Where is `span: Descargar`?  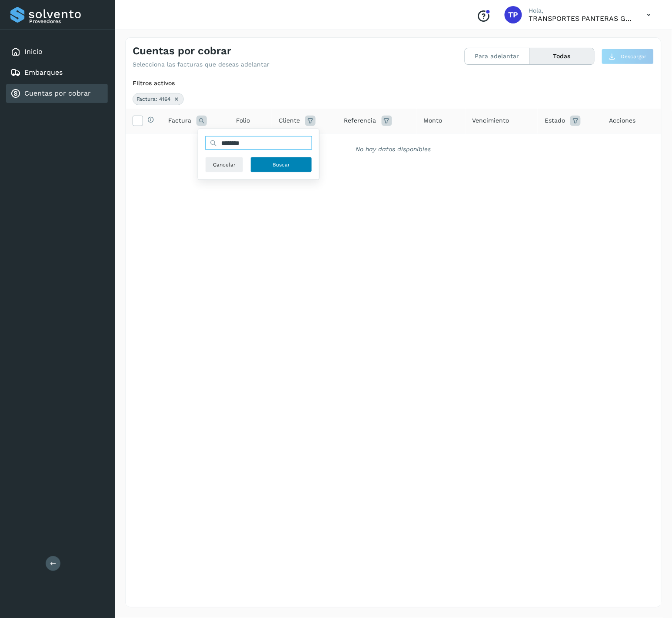 span: Descargar is located at coordinates (634, 56).